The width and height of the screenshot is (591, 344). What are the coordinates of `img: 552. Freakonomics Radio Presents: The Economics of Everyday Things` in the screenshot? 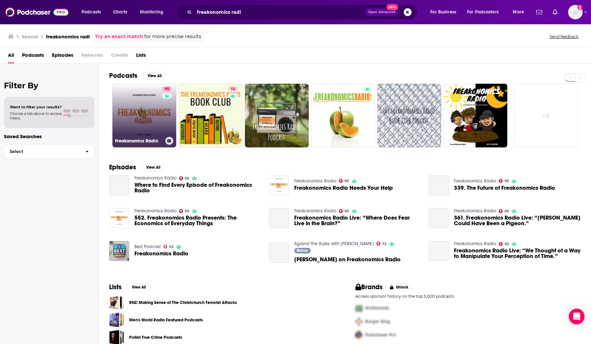 It's located at (119, 218).